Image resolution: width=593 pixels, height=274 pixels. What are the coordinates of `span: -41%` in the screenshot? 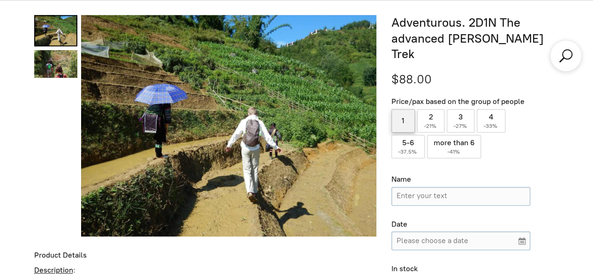 It's located at (455, 152).